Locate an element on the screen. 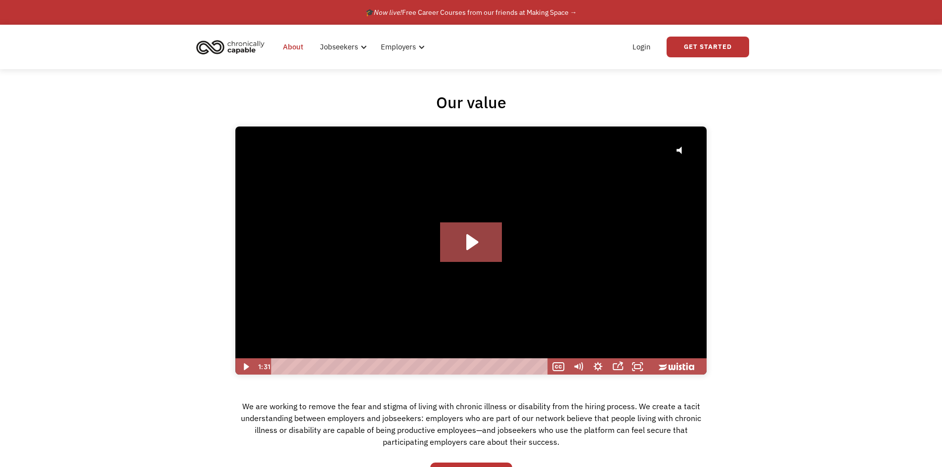 This screenshot has width=942, height=467. button: Click for sound is located at coordinates (683, 150).